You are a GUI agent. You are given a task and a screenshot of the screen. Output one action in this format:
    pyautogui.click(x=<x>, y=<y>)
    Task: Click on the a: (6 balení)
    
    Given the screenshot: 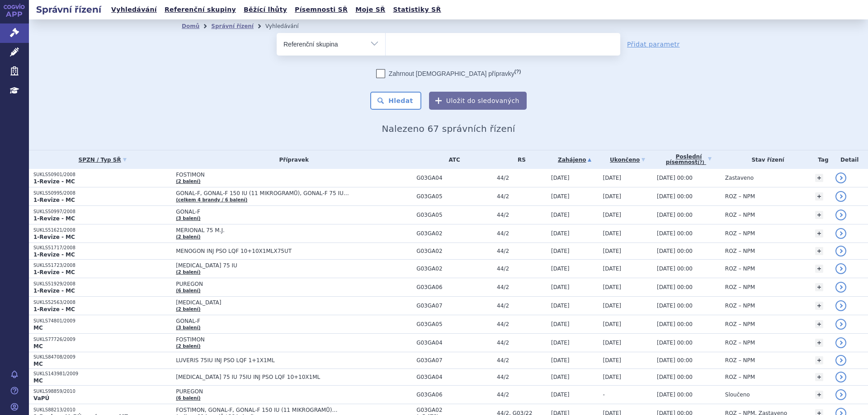 What is the action you would take?
    pyautogui.click(x=188, y=290)
    